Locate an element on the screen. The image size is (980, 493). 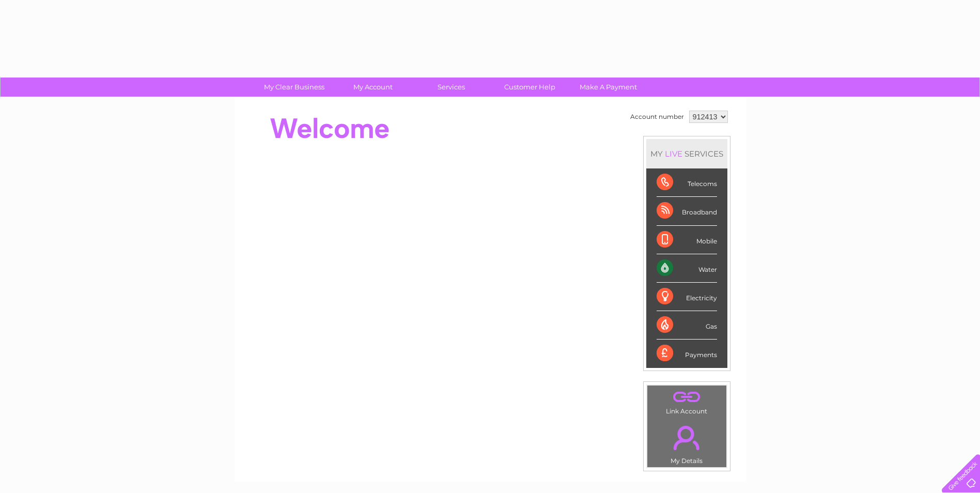
div: Broadband is located at coordinates (686, 211).